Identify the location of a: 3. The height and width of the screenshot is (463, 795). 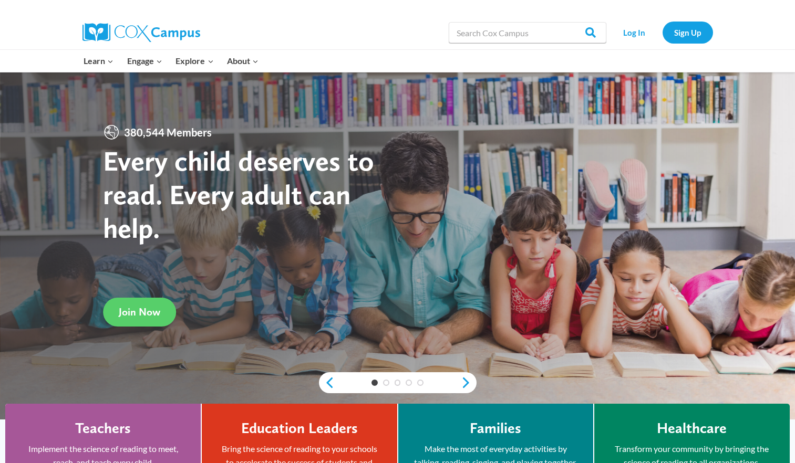
(398, 383).